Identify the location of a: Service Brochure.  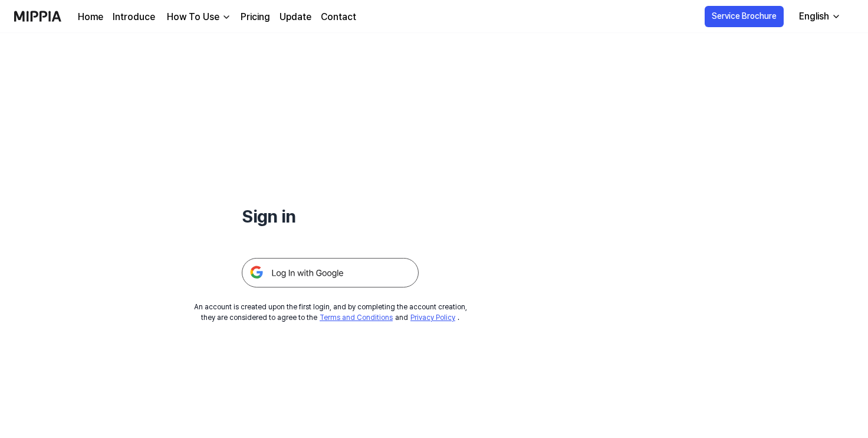
(744, 16).